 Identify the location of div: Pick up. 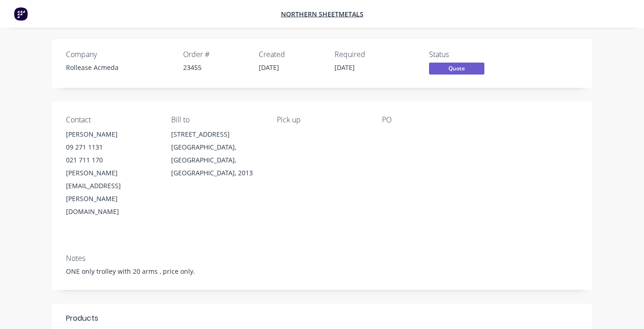
(322, 120).